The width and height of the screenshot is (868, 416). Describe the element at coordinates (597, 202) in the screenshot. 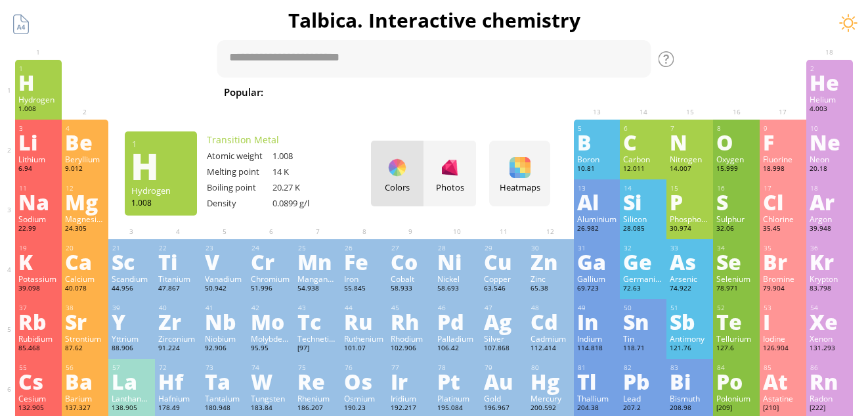

I see `div: Al` at that location.